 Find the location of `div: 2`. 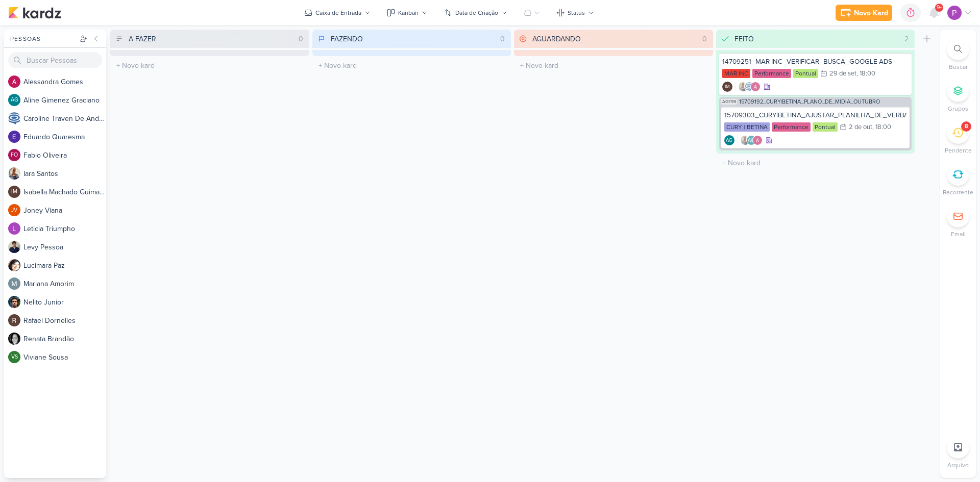

div: 2 is located at coordinates (906, 39).